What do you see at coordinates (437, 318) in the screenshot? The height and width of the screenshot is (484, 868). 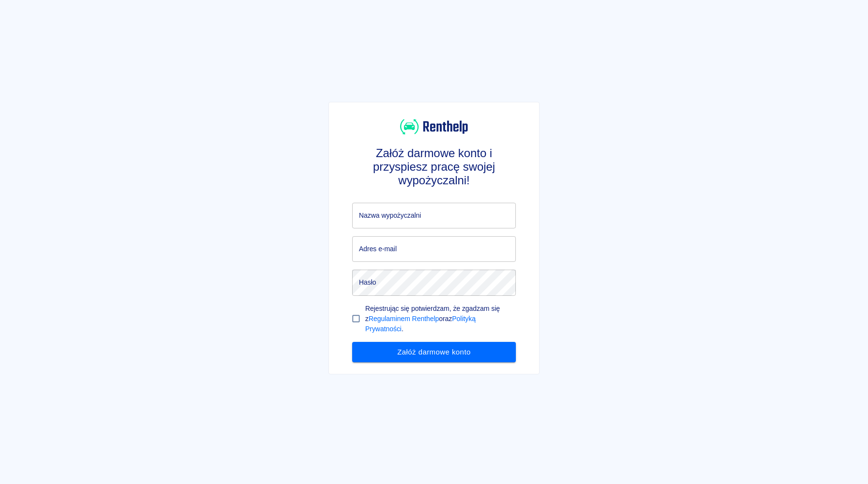 I see `p: Rejestrując się potwierdzam, że zgadzam się z oraz .` at bounding box center [437, 318].